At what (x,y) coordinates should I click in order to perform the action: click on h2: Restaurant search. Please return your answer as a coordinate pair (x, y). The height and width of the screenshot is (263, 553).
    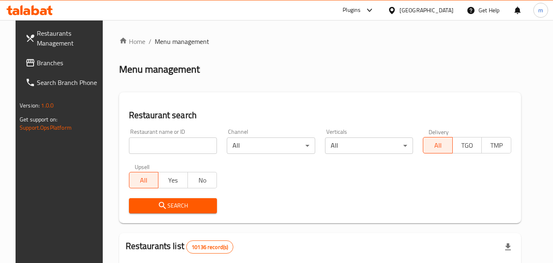
    Looking at the image, I should click on (320, 115).